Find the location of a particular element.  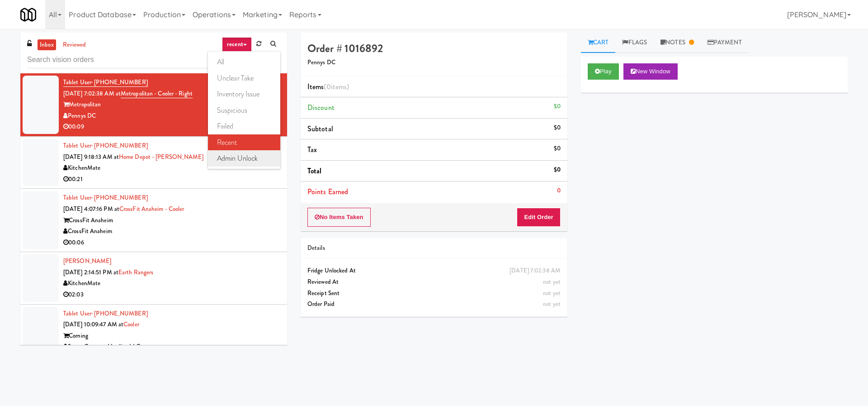

button: Play is located at coordinates (603, 71).